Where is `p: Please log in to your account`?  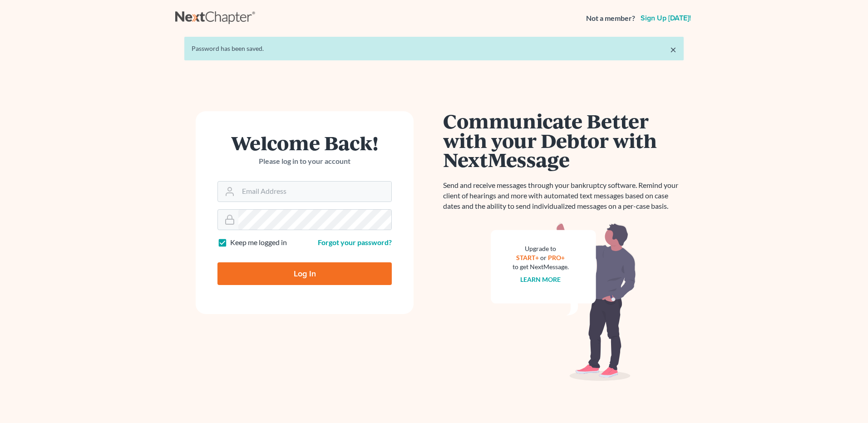 p: Please log in to your account is located at coordinates (305, 161).